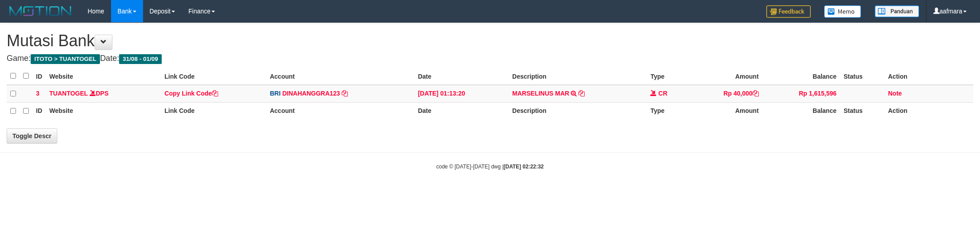 Image resolution: width=980 pixels, height=240 pixels. I want to click on td: Rp 40,000, so click(725, 94).